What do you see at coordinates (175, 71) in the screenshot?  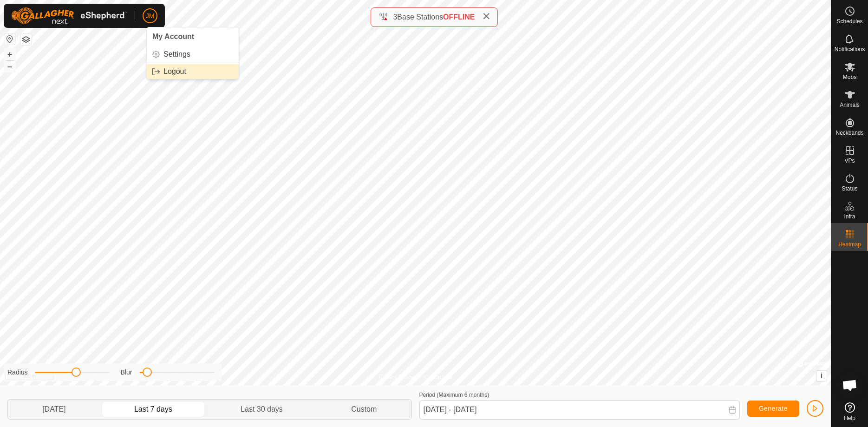 I see `span: Logout` at bounding box center [175, 71].